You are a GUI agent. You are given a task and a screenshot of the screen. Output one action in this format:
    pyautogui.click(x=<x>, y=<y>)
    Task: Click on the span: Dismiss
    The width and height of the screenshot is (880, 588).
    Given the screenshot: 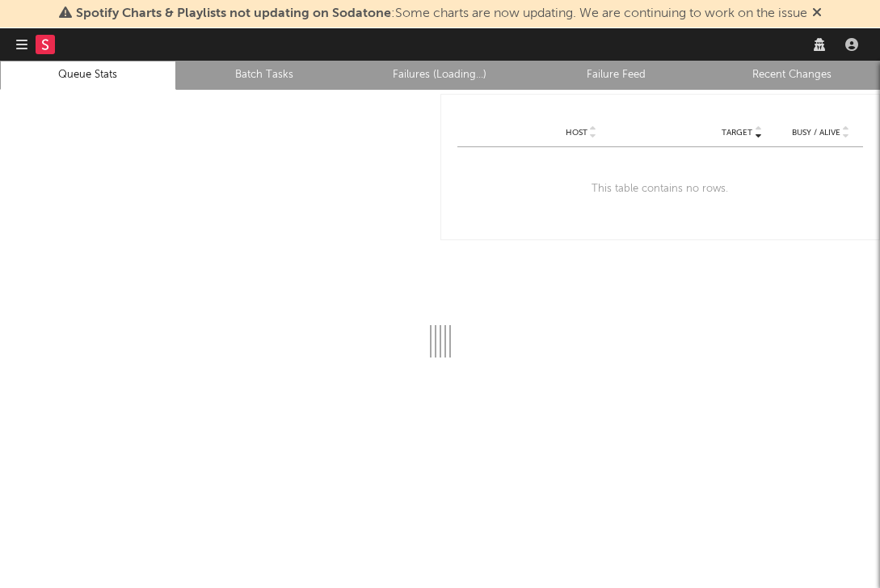 What is the action you would take?
    pyautogui.click(x=817, y=14)
    